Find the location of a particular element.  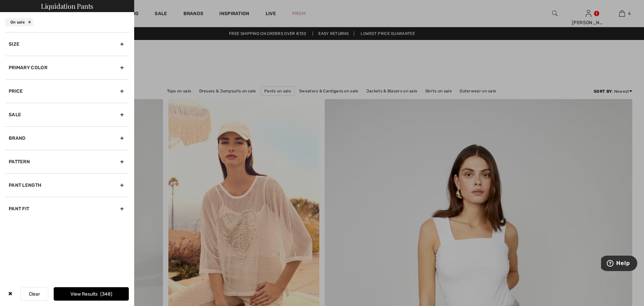

div: Pant Length is located at coordinates (67, 185).